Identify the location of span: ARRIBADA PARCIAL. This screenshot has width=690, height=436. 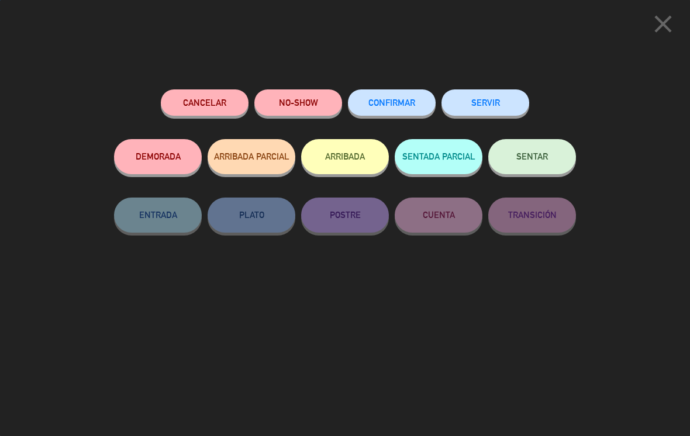
(251, 156).